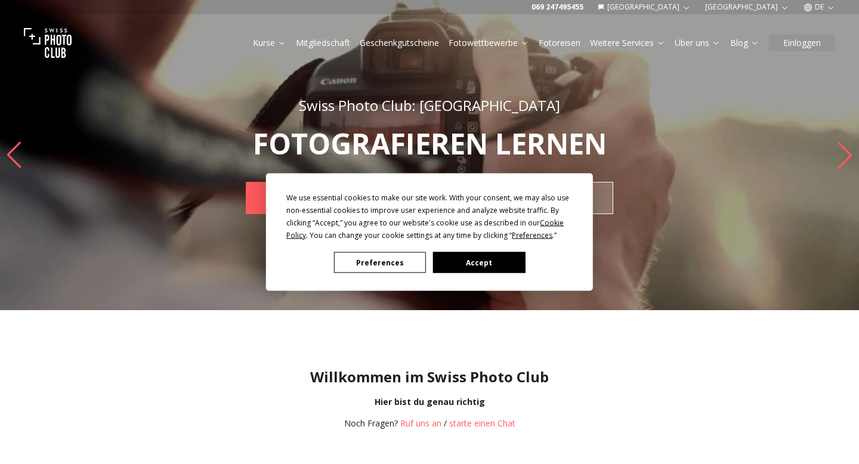  I want to click on button: Preferences, so click(380, 263).